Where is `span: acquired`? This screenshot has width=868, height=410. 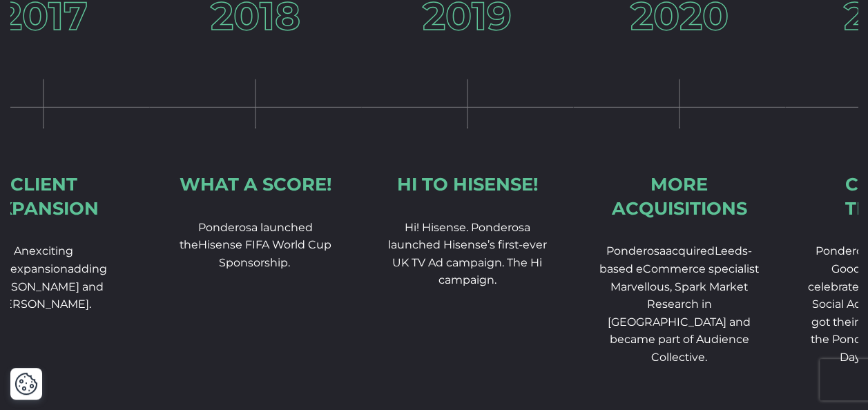
span: acquired is located at coordinates (690, 251).